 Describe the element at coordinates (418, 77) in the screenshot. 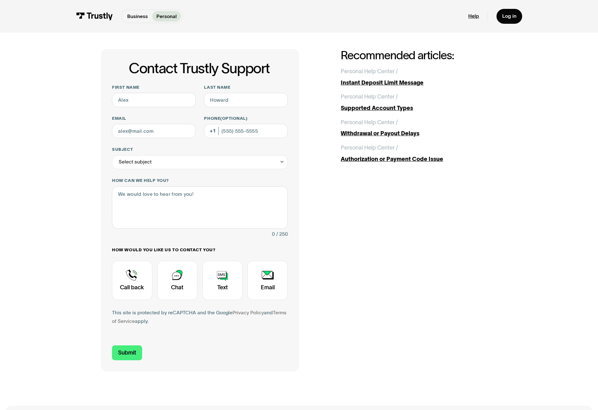

I see `a: Personal Help Center /Instant Deposit Limit Message` at that location.